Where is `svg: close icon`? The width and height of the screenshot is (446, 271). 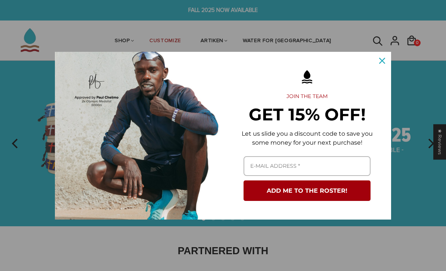
svg: close icon is located at coordinates (382, 61).